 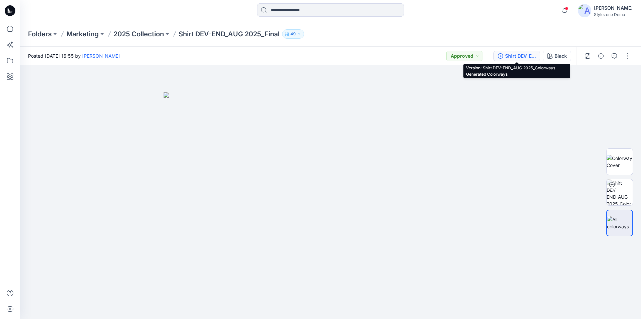 I want to click on button: 49, so click(x=293, y=34).